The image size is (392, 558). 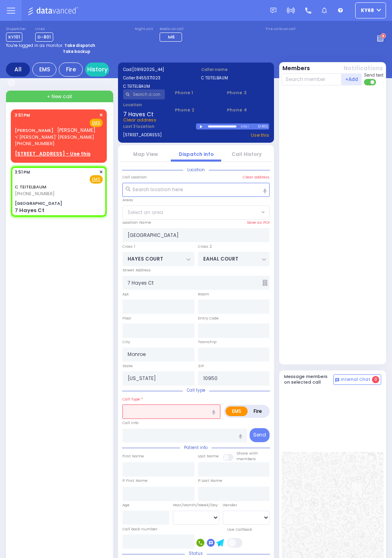 I want to click on label: Street Address, so click(x=137, y=270).